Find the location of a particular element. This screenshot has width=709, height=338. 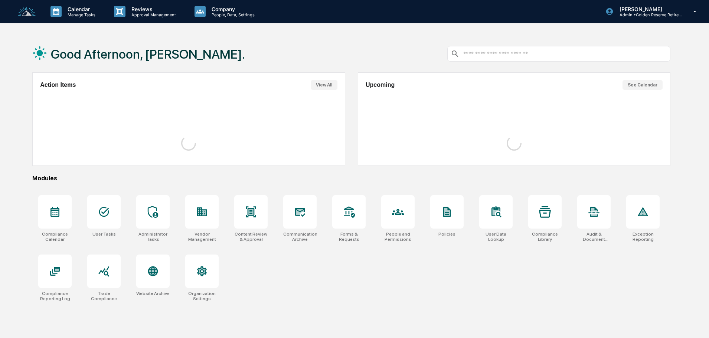

p: Manage Tasks is located at coordinates (80, 15).